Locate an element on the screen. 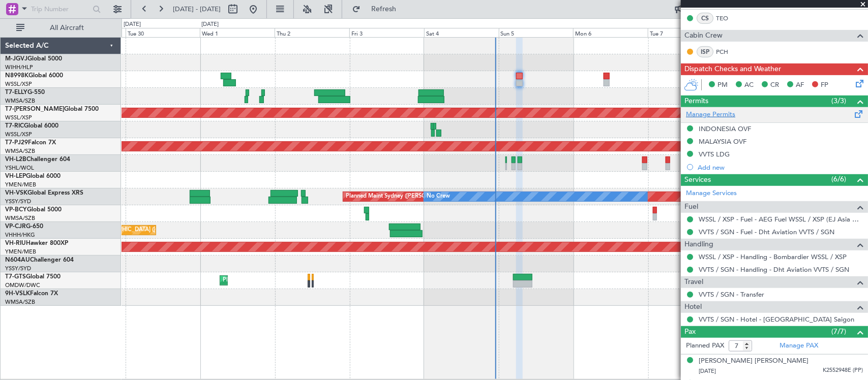 The height and width of the screenshot is (380, 868). button: All Aircraft is located at coordinates (60, 28).